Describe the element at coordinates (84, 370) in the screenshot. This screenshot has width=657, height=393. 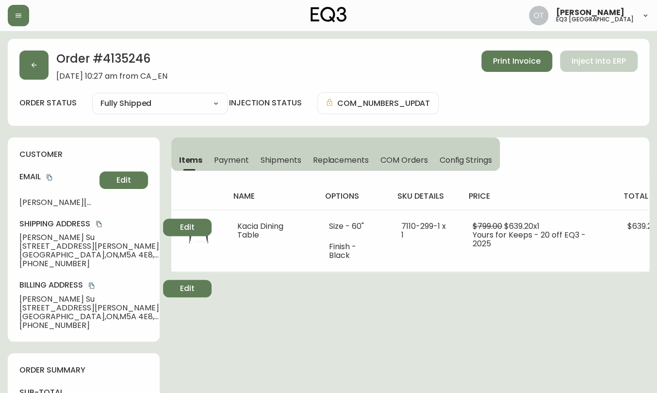
I see `h4: order summary` at that location.